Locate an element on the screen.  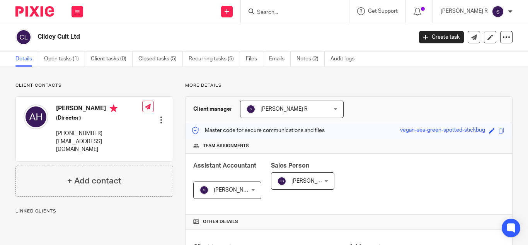
i: Primary is located at coordinates (114, 108).